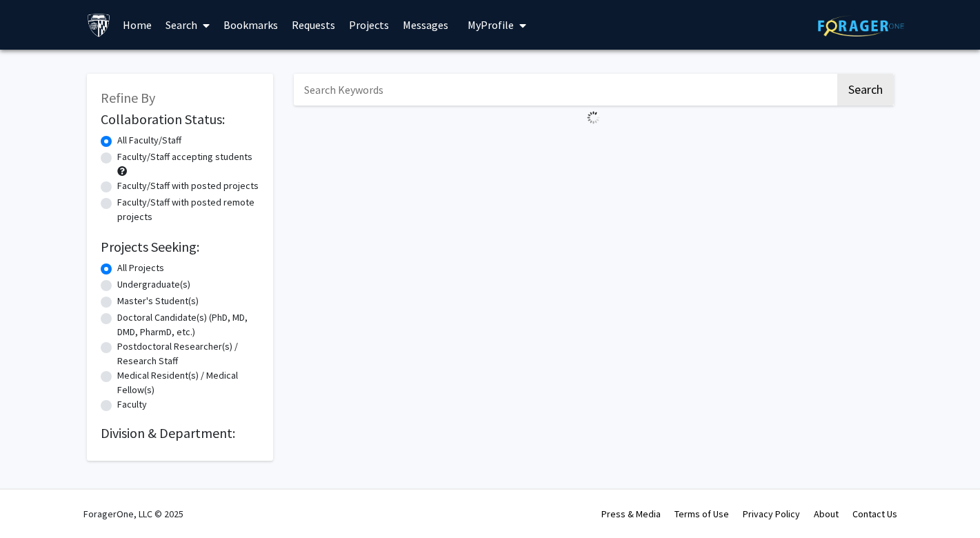 This screenshot has height=538, width=980. What do you see at coordinates (180, 247) in the screenshot?
I see `h2: Projects Seeking:` at bounding box center [180, 247].